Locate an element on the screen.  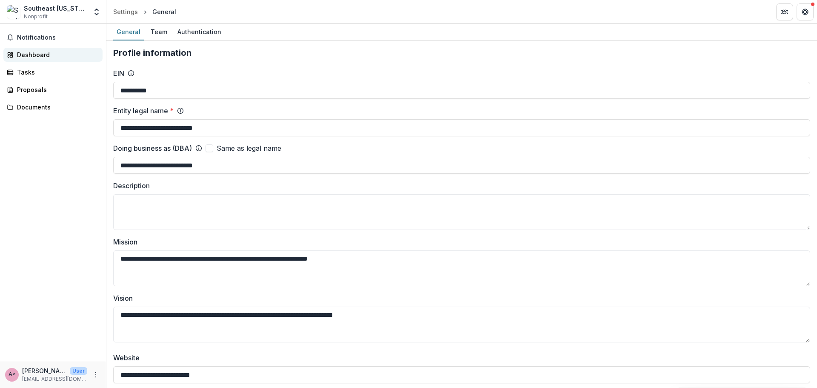
h2: Profile information is located at coordinates (462, 53).